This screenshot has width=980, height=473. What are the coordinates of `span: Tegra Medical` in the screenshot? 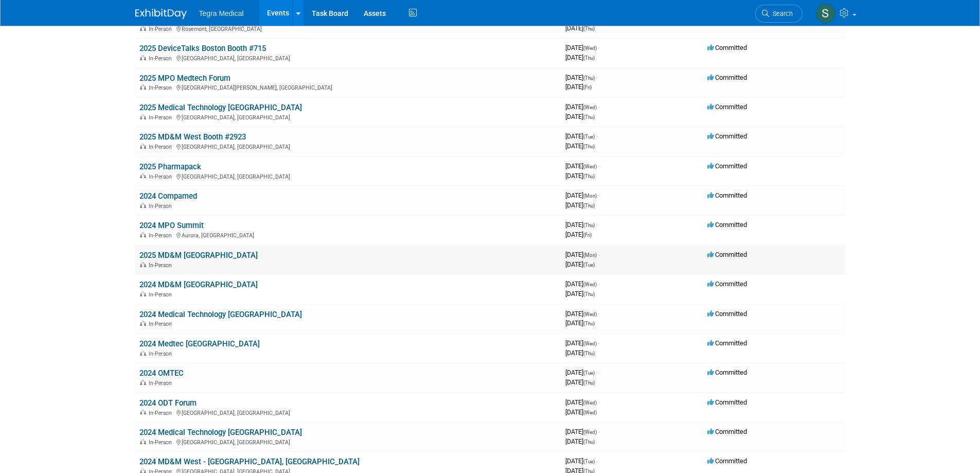 It's located at (221, 13).